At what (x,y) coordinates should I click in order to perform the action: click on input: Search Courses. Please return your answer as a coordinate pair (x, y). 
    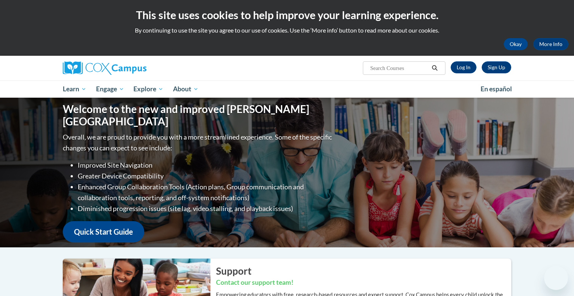
    Looking at the image, I should click on (400, 68).